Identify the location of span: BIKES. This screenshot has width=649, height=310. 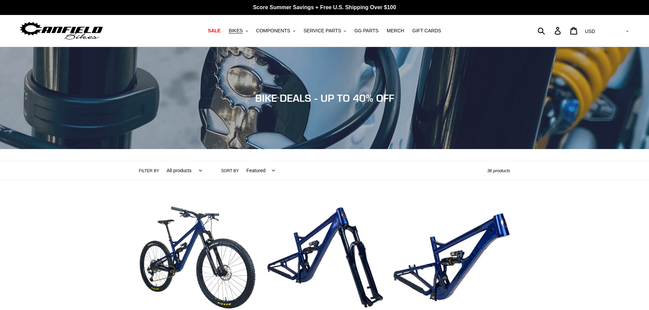
(235, 31).